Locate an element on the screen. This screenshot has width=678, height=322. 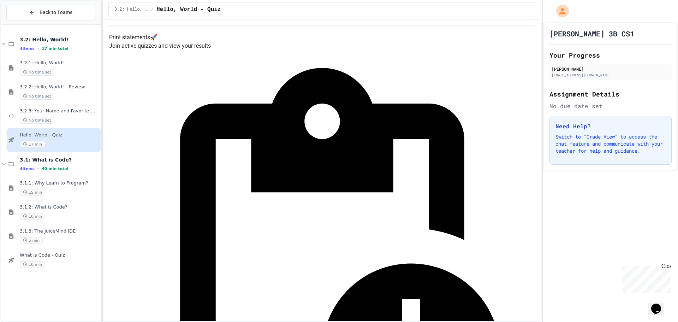
h2: Assignment Details is located at coordinates (611, 94).